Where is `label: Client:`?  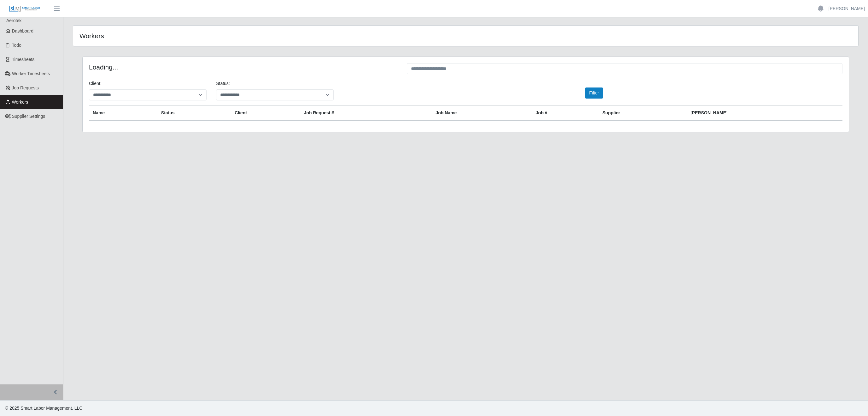 label: Client: is located at coordinates (95, 83).